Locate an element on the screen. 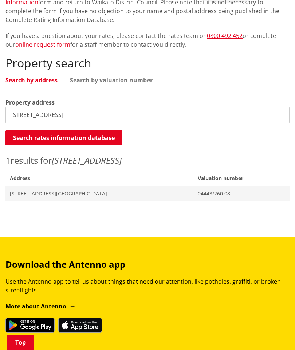  h2: Property search is located at coordinates (148, 63).